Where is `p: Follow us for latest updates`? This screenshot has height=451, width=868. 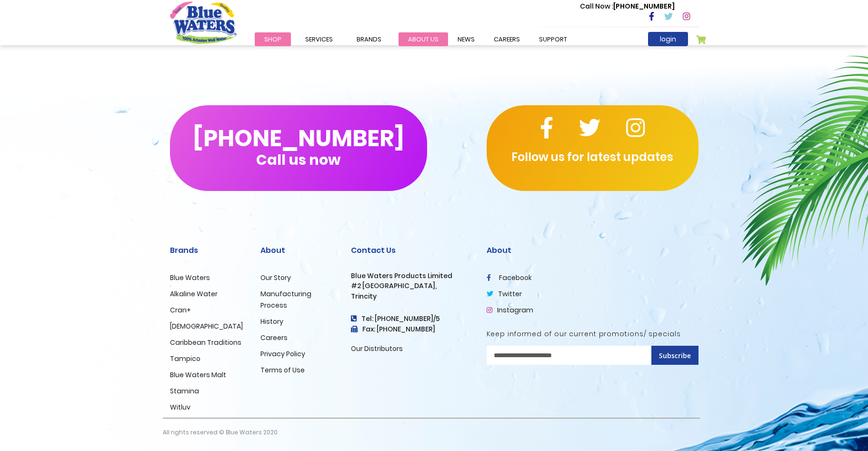
p: Follow us for latest updates is located at coordinates (592, 157).